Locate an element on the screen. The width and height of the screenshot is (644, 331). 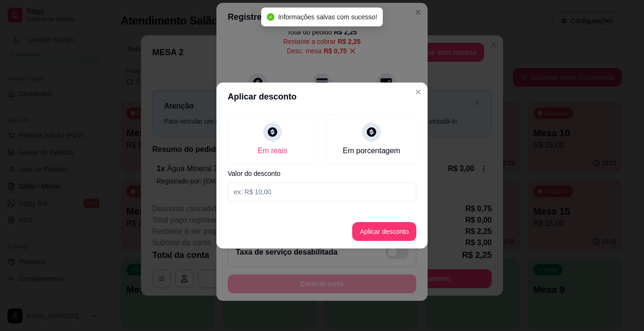
div: Em reais is located at coordinates (272, 151).